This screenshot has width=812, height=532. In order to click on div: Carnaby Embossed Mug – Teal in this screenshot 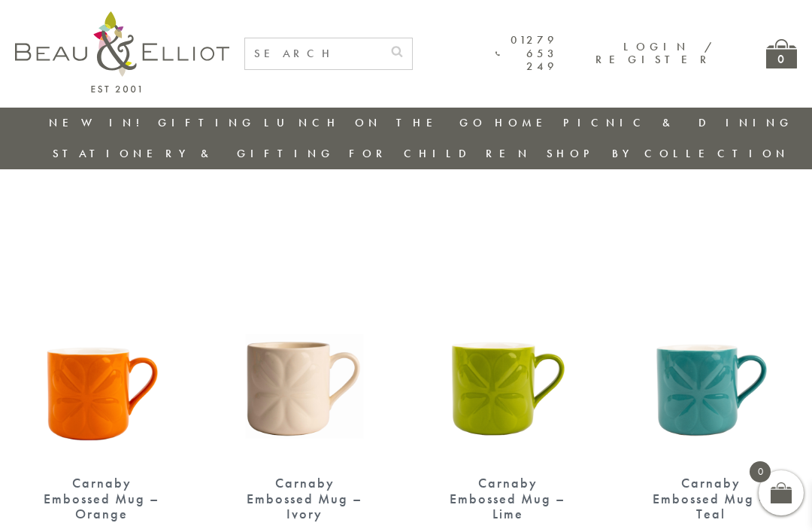, I will do `click(711, 499)`.